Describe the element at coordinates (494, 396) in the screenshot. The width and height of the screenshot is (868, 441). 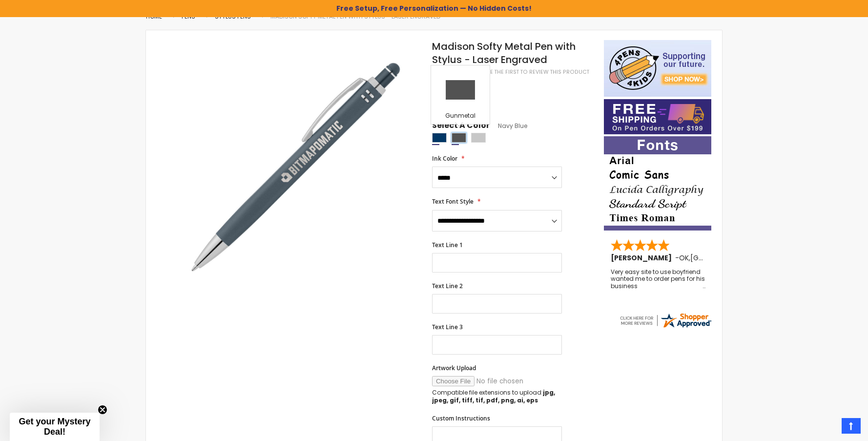
I see `strong: jpg, jpeg, gif, tiff, tif, pdf, png, ai, eps` at that location.